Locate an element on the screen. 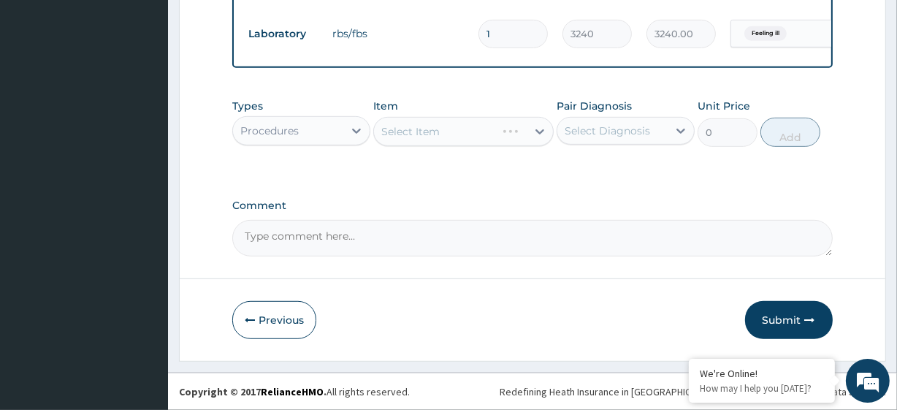 The image size is (897, 410). div: Chat with us now is located at coordinates (161, 91).